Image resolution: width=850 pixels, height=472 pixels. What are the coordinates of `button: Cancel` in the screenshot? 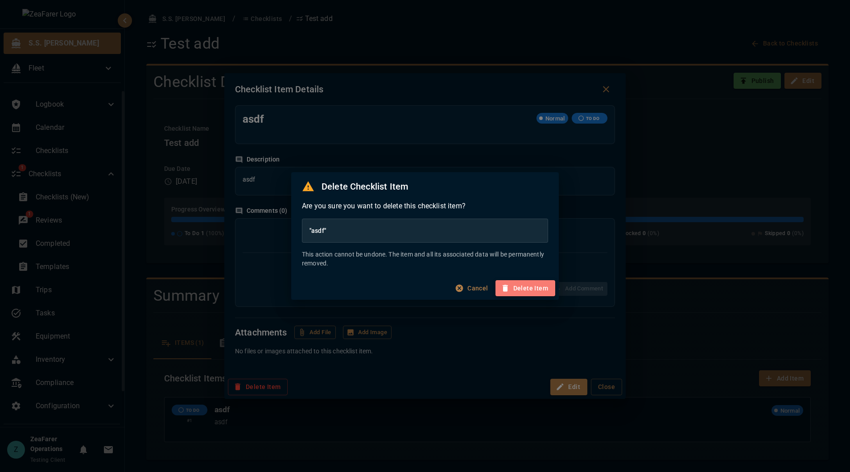 It's located at (472, 288).